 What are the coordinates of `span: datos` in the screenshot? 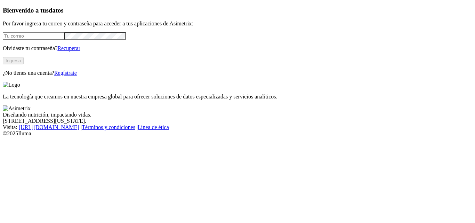 It's located at (56, 10).